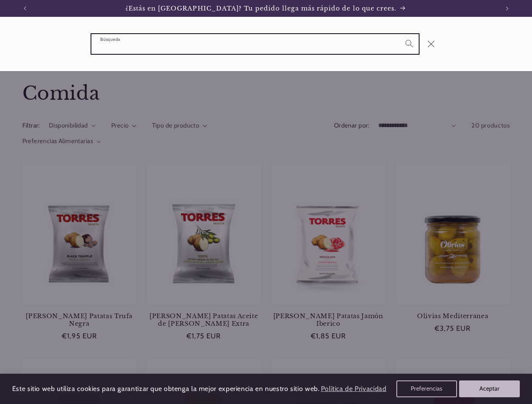 This screenshot has height=404, width=532. What do you see at coordinates (431, 44) in the screenshot?
I see `button: Cerrar` at bounding box center [431, 44].